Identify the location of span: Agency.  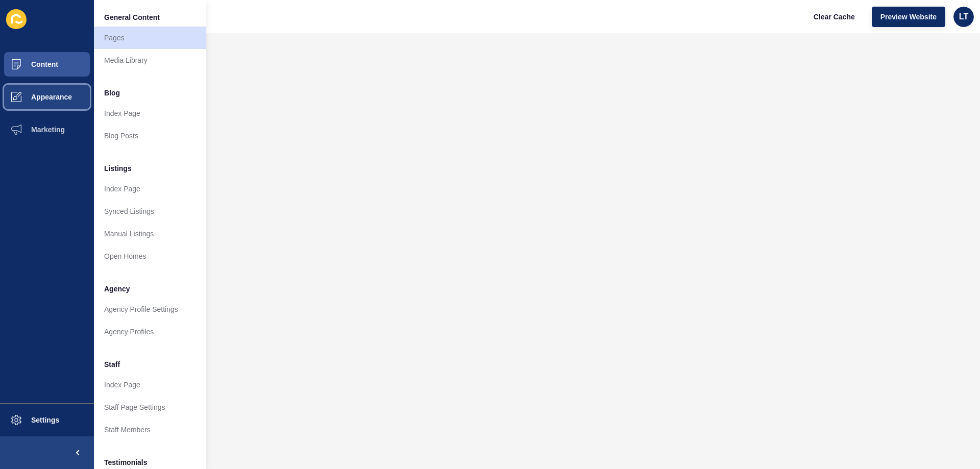
(117, 288).